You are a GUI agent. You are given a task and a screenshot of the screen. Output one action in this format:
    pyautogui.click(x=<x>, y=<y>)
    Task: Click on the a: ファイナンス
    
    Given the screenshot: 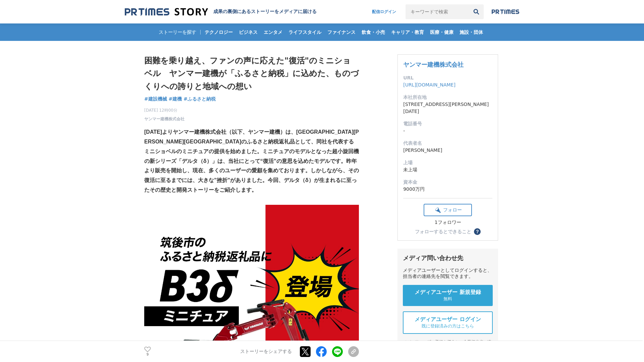 What is the action you would take?
    pyautogui.click(x=341, y=32)
    